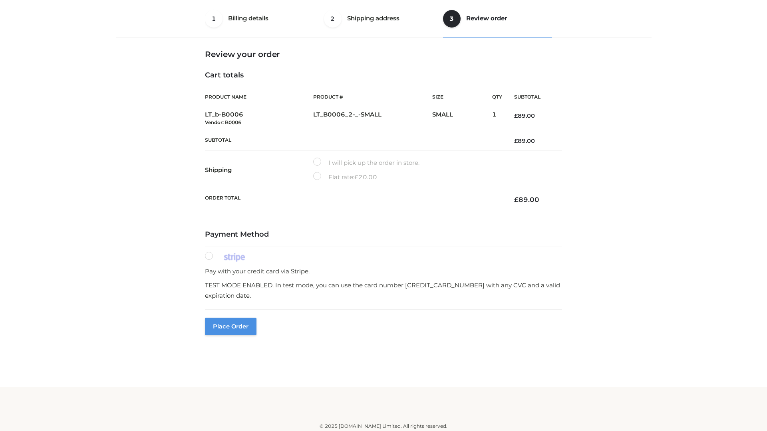  I want to click on label: Flat rate:, so click(345, 177).